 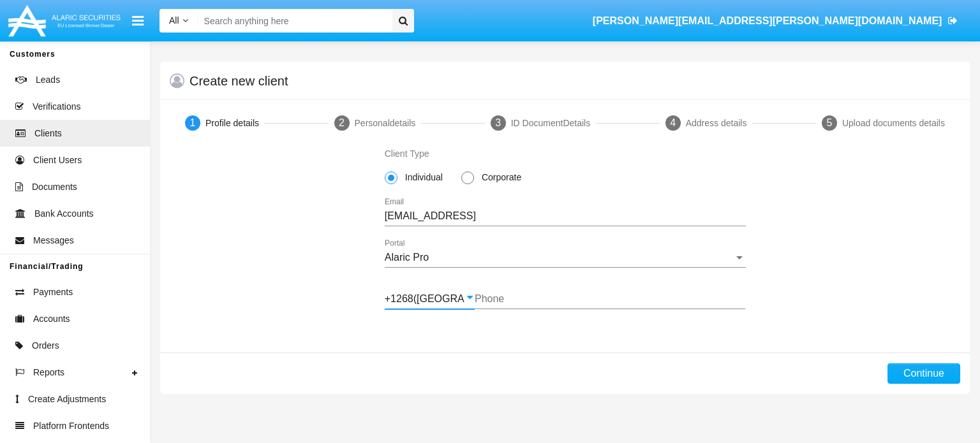 I want to click on span: Leads, so click(x=48, y=80).